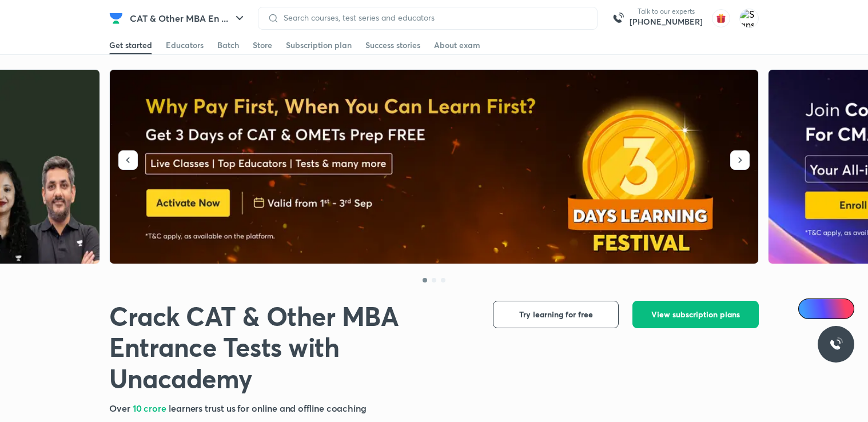  Describe the element at coordinates (556, 314) in the screenshot. I see `button: Try learning for free` at that location.